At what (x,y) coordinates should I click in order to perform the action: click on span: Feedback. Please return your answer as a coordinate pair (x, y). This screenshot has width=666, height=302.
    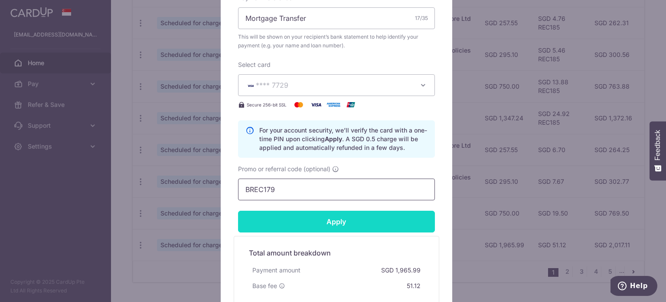
    Looking at the image, I should click on (658, 145).